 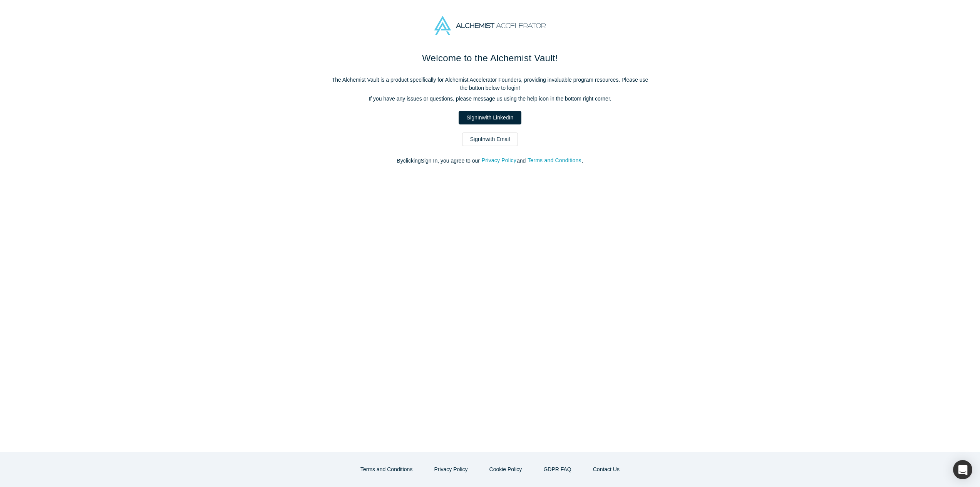 What do you see at coordinates (490, 25) in the screenshot?
I see `img: Alchemist Accelerator Logo` at bounding box center [490, 25].